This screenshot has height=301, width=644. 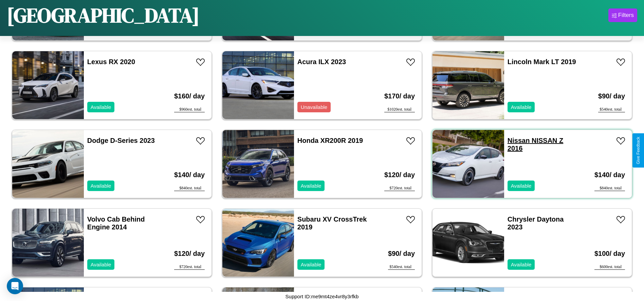 I want to click on a: Acura ILX 2023, so click(x=322, y=62).